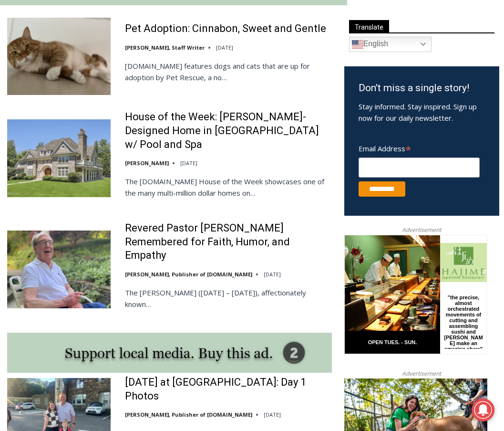 The width and height of the screenshot is (504, 431). What do you see at coordinates (225, 28) in the screenshot?
I see `a: Pet Adoption: Cinnabon, Sweet and Gentle` at bounding box center [225, 28].